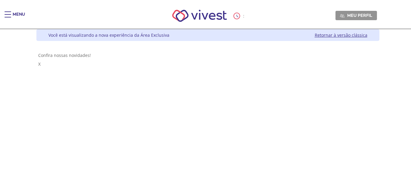  What do you see at coordinates (208, 55) in the screenshot?
I see `div: Confira nossas novidades!` at bounding box center [208, 55].